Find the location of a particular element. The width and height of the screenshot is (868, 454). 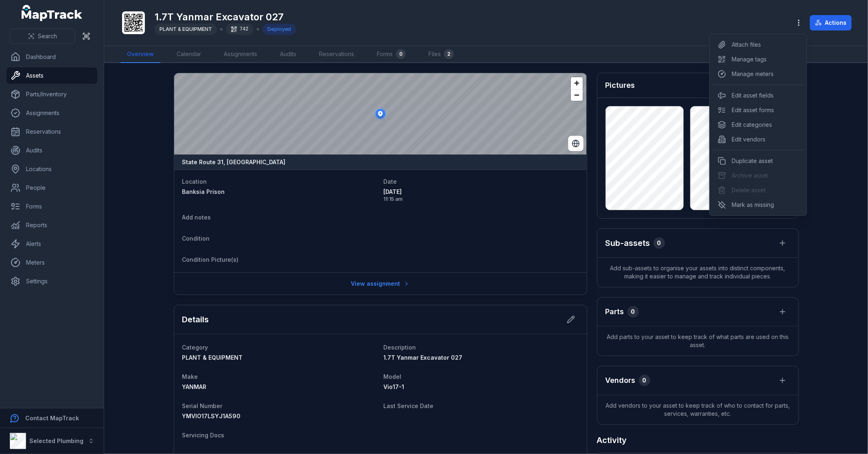

div: Duplicate asset is located at coordinates (758, 161).